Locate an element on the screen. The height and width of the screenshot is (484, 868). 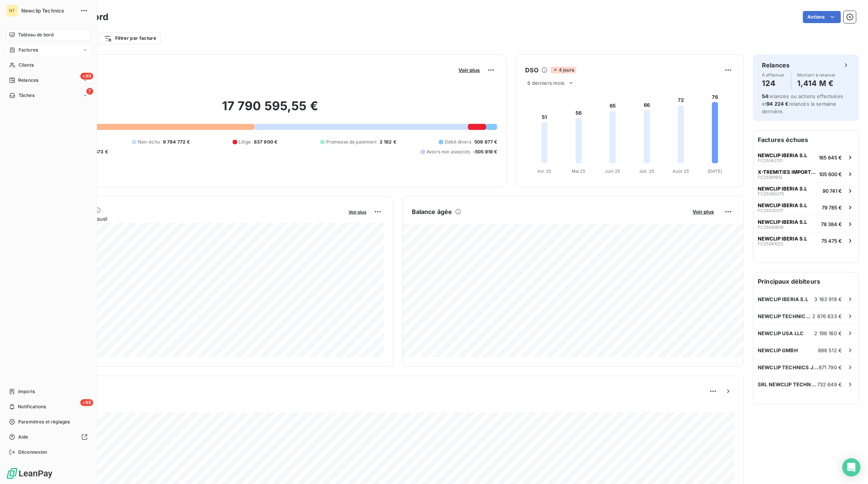
span: 837 900 € is located at coordinates (266, 142).